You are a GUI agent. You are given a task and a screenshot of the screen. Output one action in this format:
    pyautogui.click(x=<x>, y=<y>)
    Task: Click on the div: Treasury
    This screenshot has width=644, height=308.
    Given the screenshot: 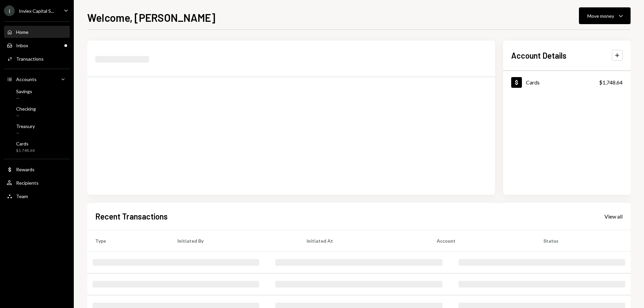 What is the action you would take?
    pyautogui.click(x=25, y=126)
    